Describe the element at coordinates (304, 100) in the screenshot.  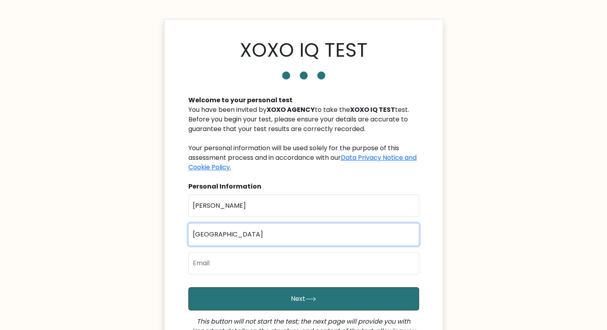
I see `div: Welcome to your personal test` at that location.